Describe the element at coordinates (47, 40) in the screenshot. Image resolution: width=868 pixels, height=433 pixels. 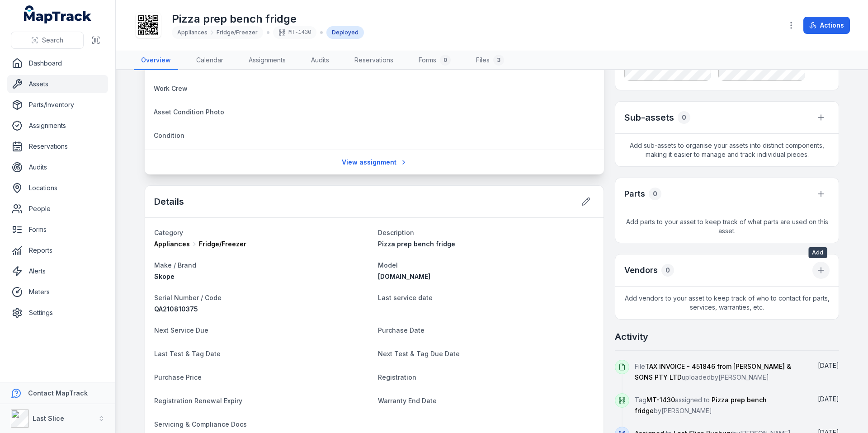
I see `button: Search` at that location.